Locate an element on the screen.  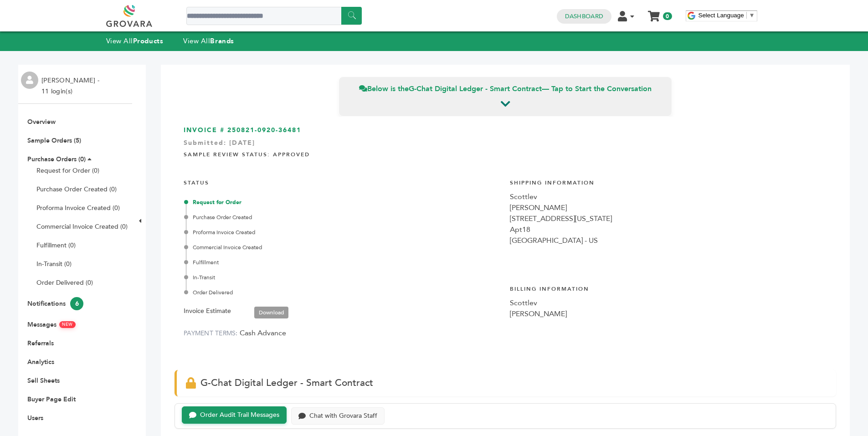
span: Cash Advance is located at coordinates (263, 333).